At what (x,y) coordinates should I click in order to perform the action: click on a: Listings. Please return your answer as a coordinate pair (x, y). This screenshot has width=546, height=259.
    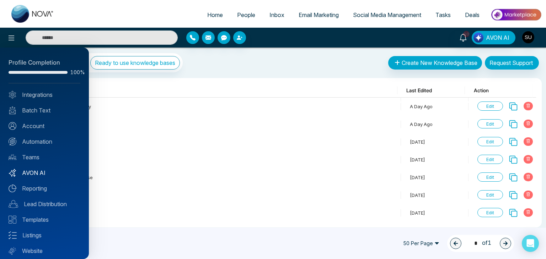
    Looking at the image, I should click on (44, 236).